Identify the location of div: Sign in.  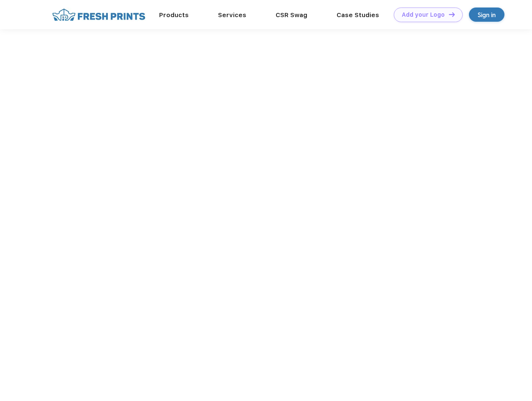
(487, 15).